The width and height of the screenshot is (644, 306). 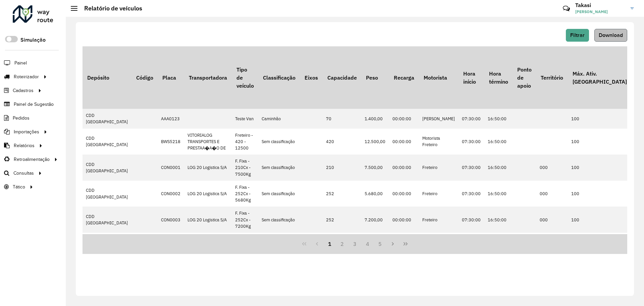 What do you see at coordinates (404, 78) in the screenshot?
I see `th: Recarga` at bounding box center [404, 78].